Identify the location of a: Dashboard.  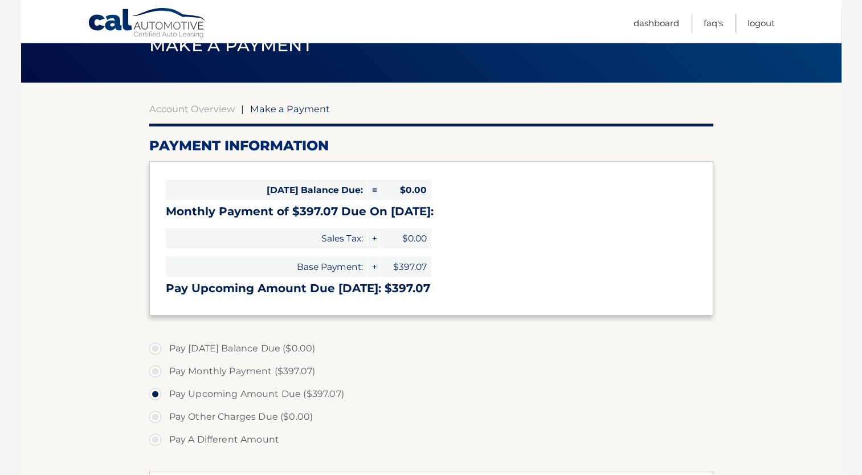
(657, 23).